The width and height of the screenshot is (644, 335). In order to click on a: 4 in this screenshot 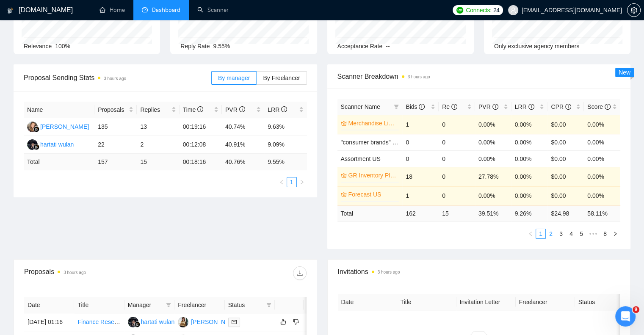, I will do `click(571, 233)`.